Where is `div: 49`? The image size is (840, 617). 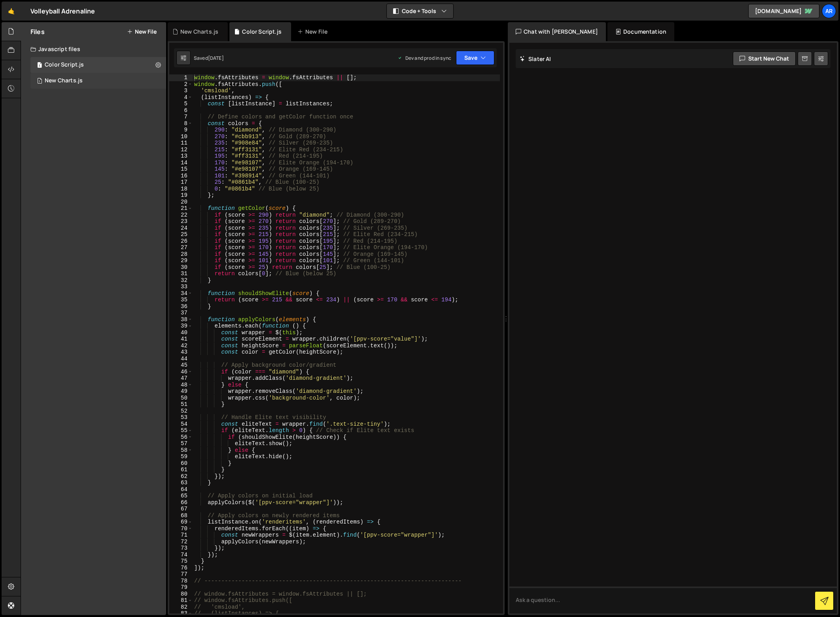 div: 49 is located at coordinates (181, 391).